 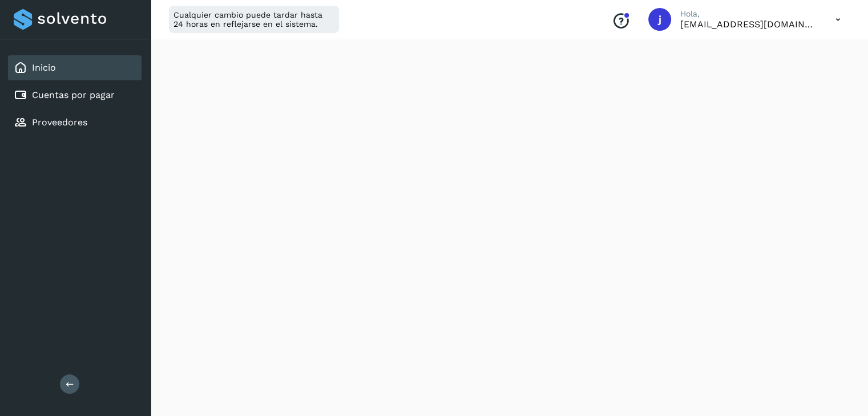 I want to click on a: Inicio, so click(x=44, y=67).